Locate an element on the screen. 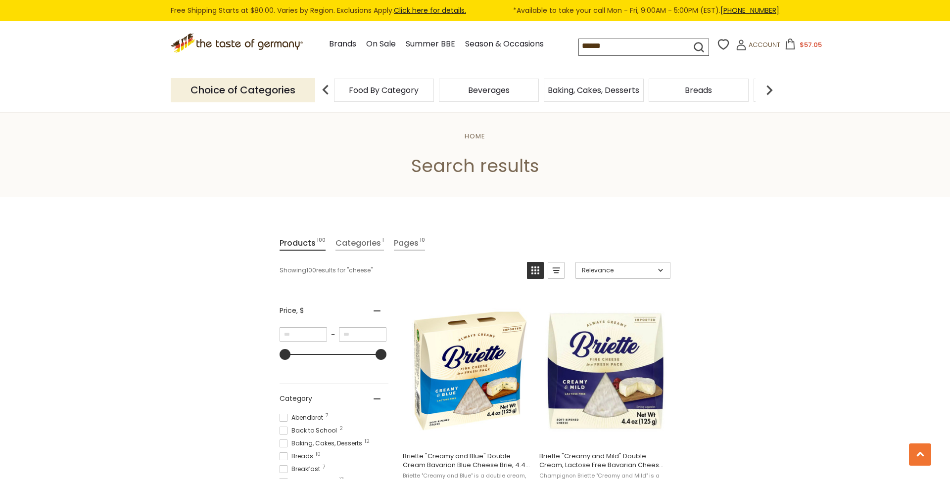 The height and width of the screenshot is (479, 950). a: Click here for details. is located at coordinates (430, 10).